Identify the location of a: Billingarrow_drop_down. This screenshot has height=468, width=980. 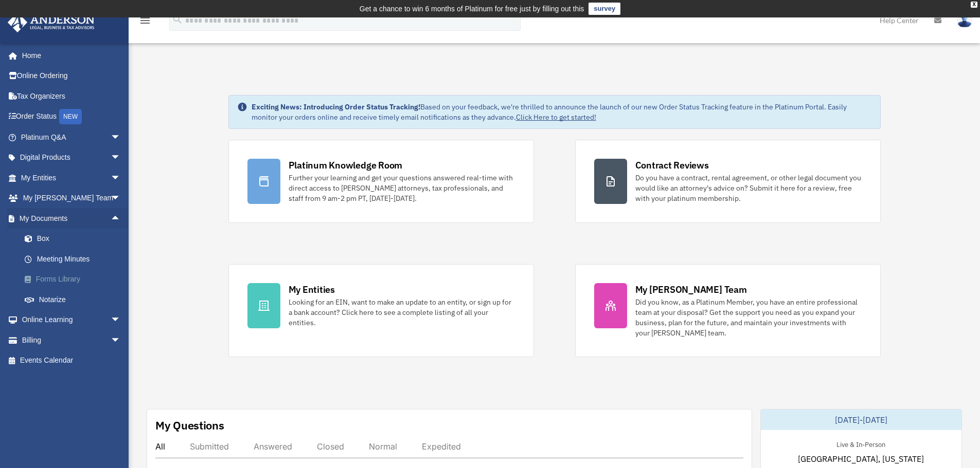
(72, 340).